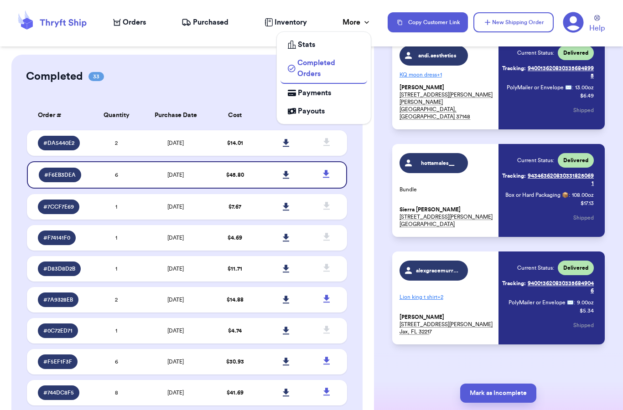  What do you see at coordinates (59, 269) in the screenshot?
I see `span: # D83D8D2B` at bounding box center [59, 269].